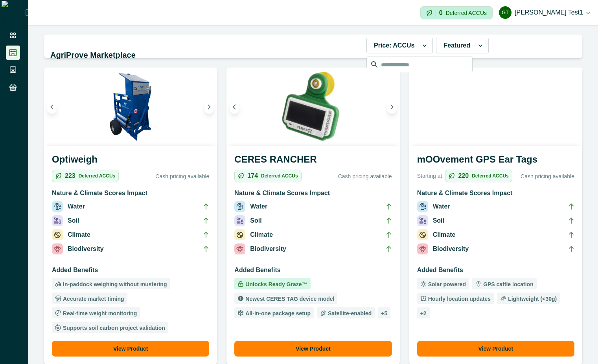 The height and width of the screenshot is (364, 598). What do you see at coordinates (440, 13) in the screenshot?
I see `p: 0` at bounding box center [440, 13].